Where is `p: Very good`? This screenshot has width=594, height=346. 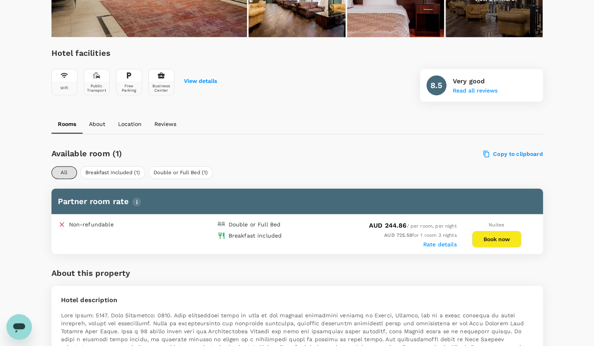
p: Very good is located at coordinates (475, 81).